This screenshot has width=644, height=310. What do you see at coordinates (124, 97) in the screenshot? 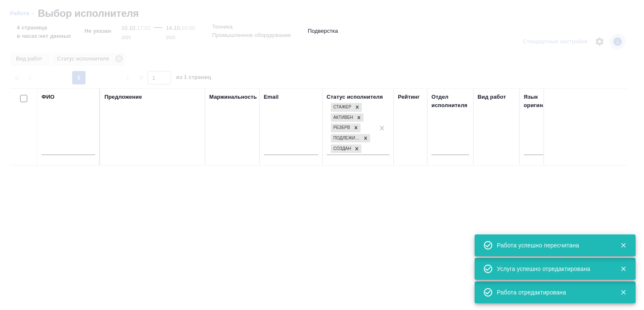
I see `div: Предложение` at bounding box center [124, 97].